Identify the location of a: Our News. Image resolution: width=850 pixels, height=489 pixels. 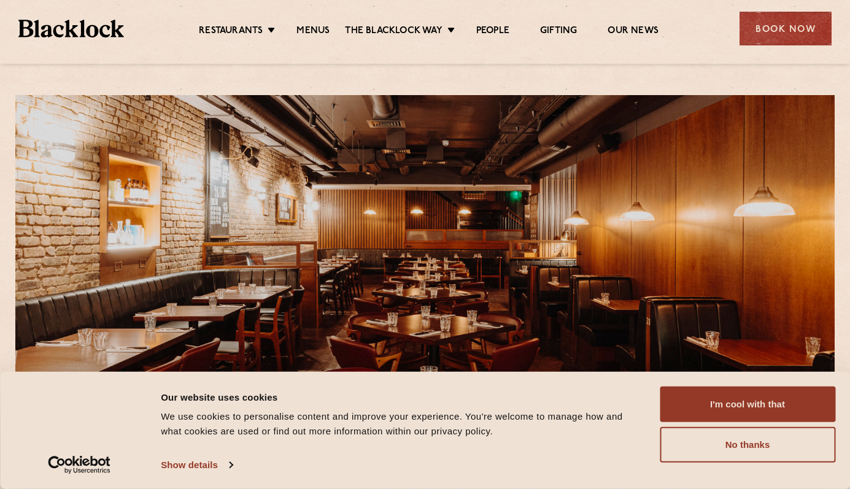
(633, 32).